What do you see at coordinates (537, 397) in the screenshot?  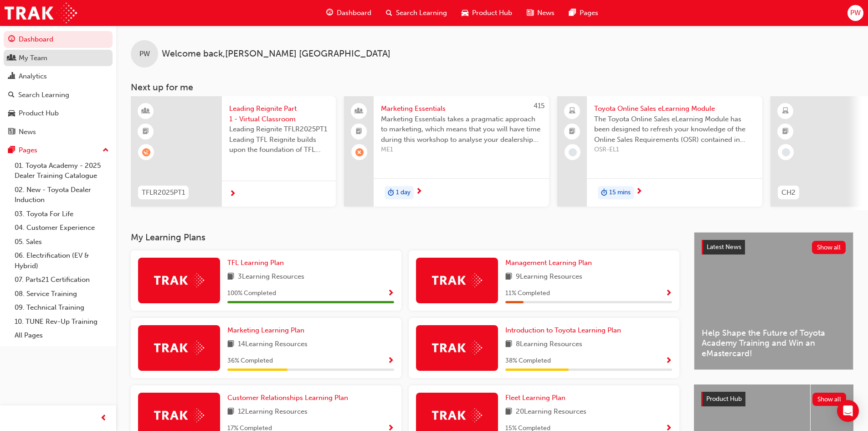 I see `a: Fleet Learning Plan` at bounding box center [537, 397].